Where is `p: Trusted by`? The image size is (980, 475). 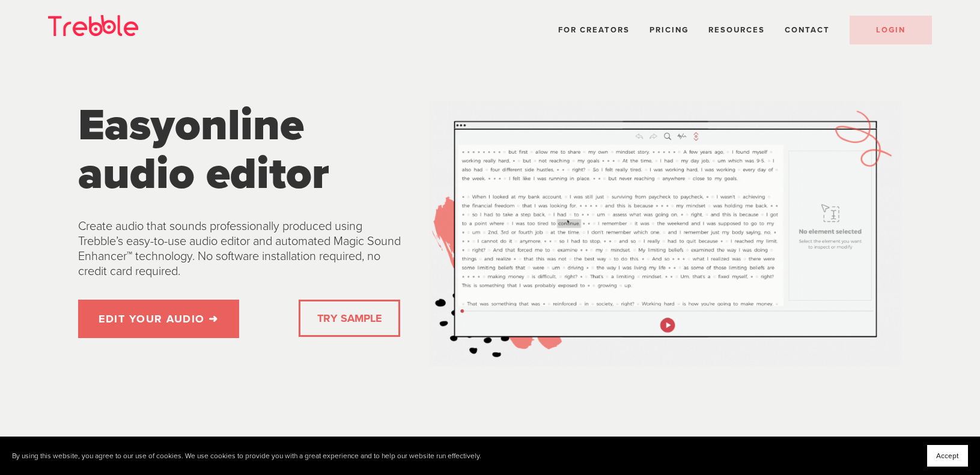 p: Trusted by is located at coordinates (490, 441).